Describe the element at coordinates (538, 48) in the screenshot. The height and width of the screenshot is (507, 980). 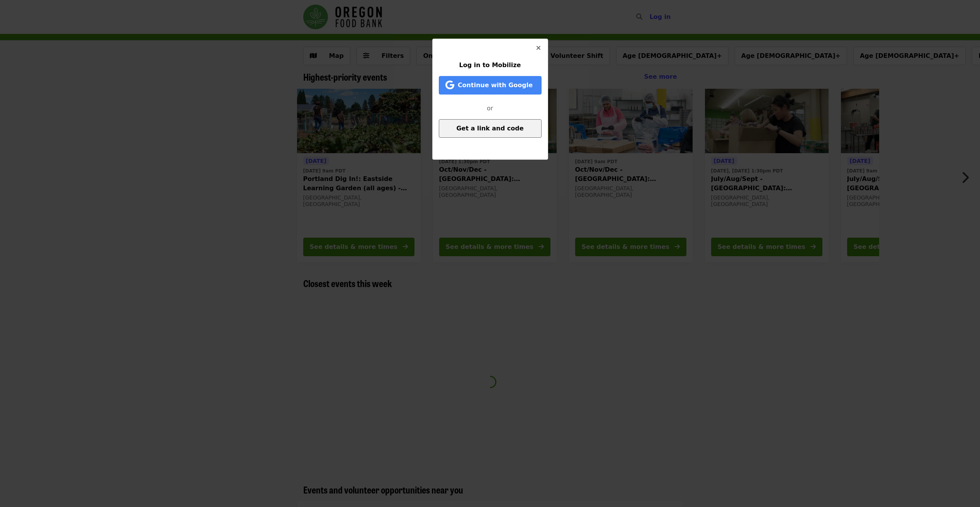
I see `button: Close` at that location.